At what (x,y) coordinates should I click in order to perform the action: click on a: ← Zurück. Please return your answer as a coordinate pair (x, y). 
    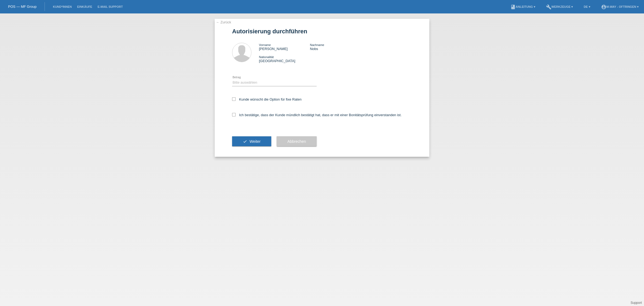
    Looking at the image, I should click on (223, 22).